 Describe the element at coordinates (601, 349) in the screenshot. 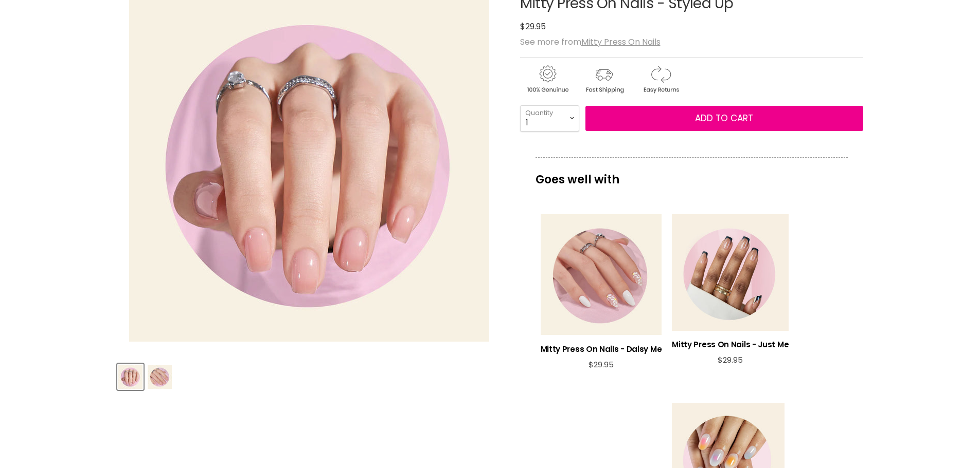

I see `h3: Mitty Press On Nails - Daisy Me` at that location.